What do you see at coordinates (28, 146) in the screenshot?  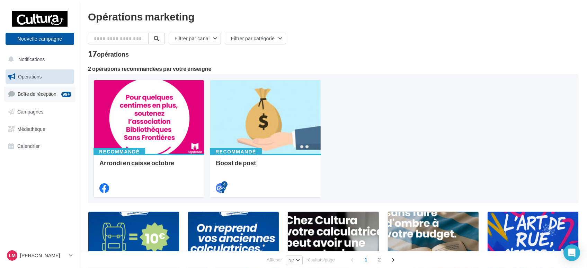 I see `span: Calendrier` at bounding box center [28, 146].